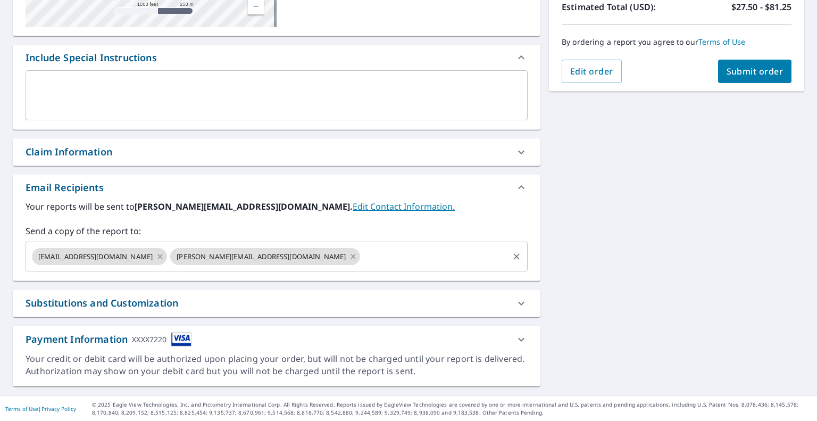  Describe the element at coordinates (516, 256) in the screenshot. I see `button: Clear` at that location.